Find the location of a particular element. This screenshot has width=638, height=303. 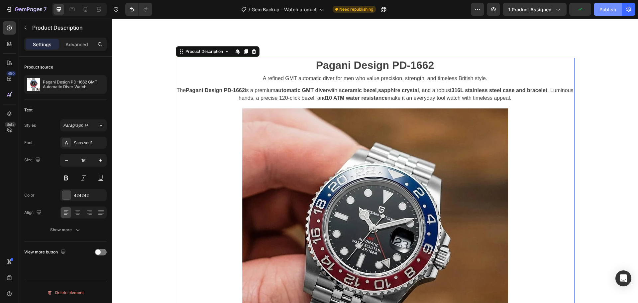

div: Undo/Redo is located at coordinates (138, 9).